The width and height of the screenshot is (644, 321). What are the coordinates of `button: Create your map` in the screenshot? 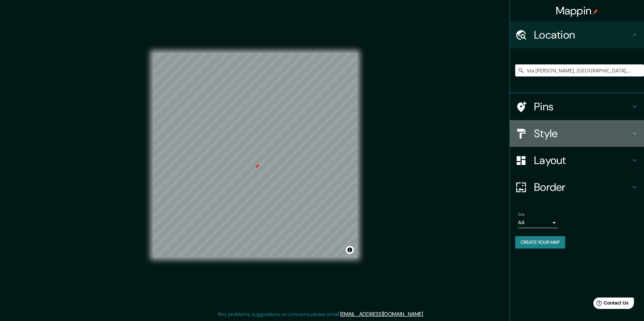 It's located at (540, 242).